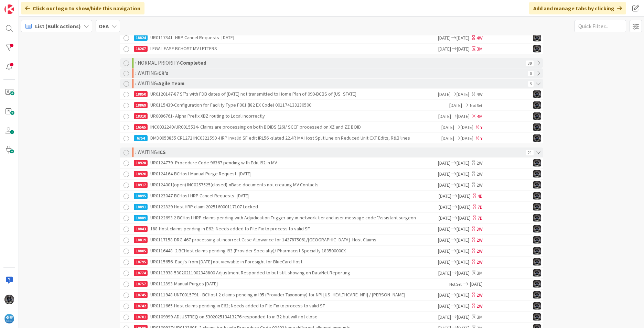 The image size is (644, 328). Describe the element at coordinates (331, 128) in the screenshot. I see `a: 16565INC0032249/UR0015534- Claims are processing on both BOIDS (26)/ SCCF processed on XZ and ZZ ...` at that location.